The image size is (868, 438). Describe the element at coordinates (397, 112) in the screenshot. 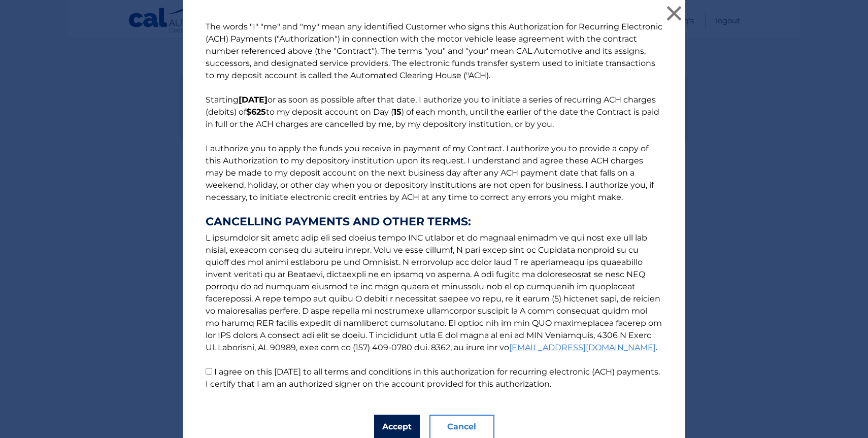

I see `b: 15` at that location.